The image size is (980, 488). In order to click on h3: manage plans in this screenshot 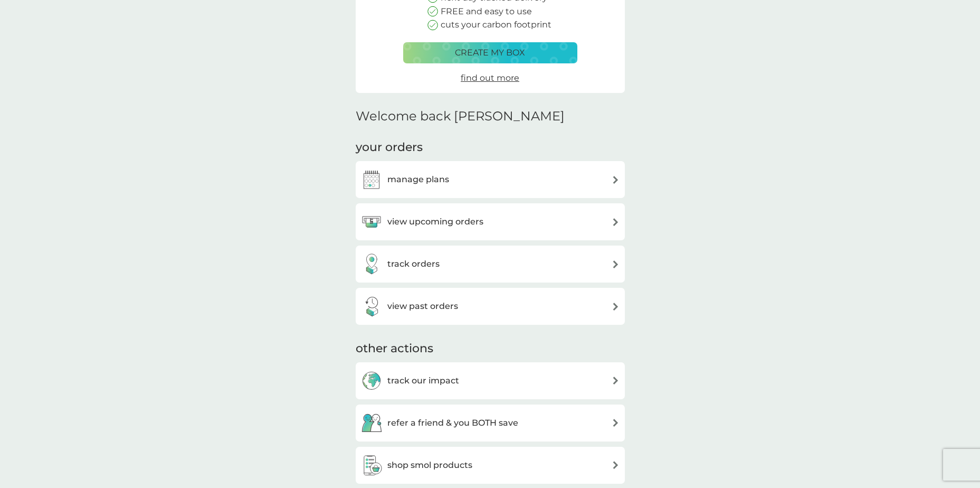, I will do `click(418, 180)`.